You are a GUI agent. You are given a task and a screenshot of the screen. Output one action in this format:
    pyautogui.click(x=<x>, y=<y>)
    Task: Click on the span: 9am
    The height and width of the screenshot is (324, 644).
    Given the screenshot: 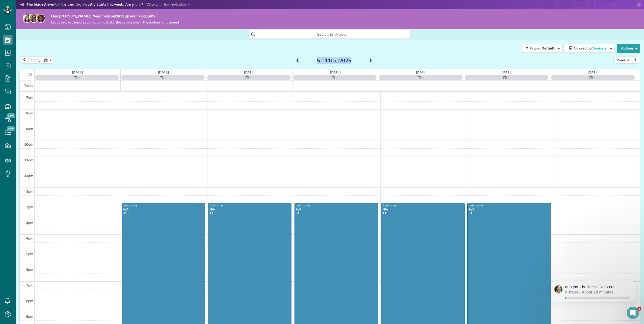 What is the action you would take?
    pyautogui.click(x=30, y=129)
    